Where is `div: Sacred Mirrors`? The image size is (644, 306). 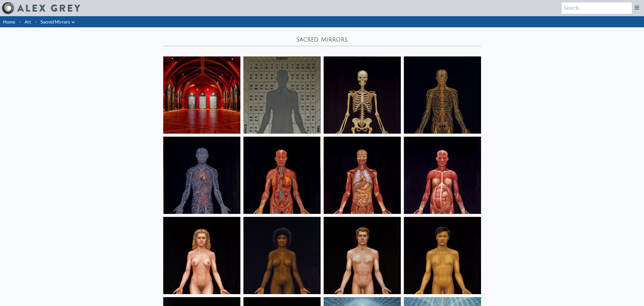
div: Sacred Mirrors is located at coordinates (322, 40).